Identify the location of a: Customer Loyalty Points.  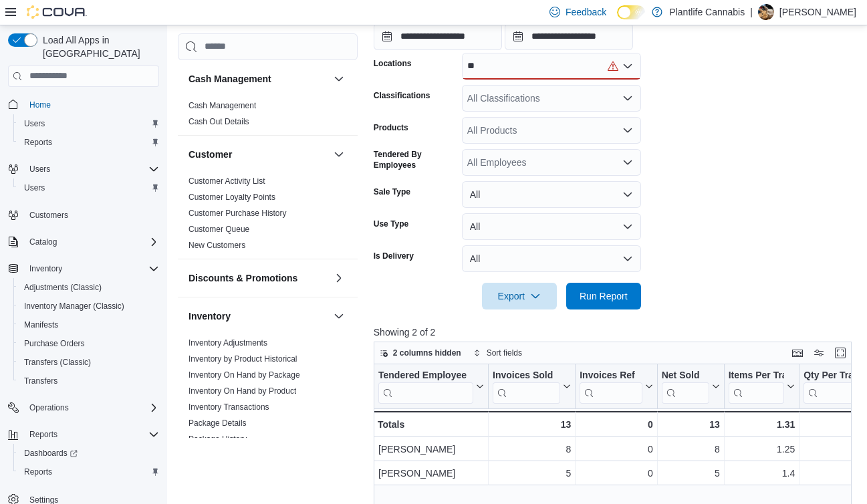
(232, 197).